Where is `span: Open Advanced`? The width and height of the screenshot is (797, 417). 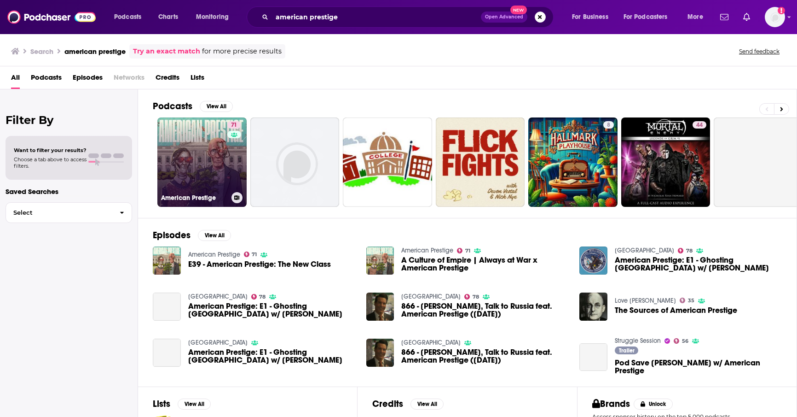 span: Open Advanced is located at coordinates (504, 17).